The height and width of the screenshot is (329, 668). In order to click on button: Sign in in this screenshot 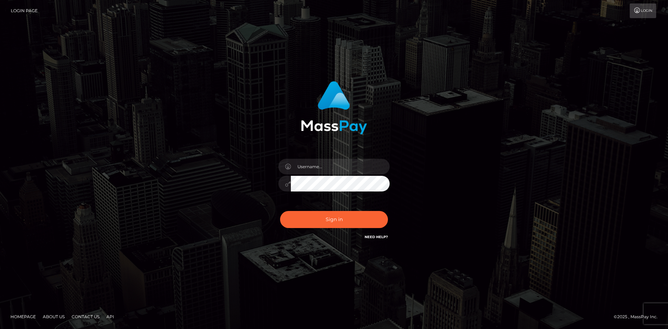, I will do `click(334, 219)`.